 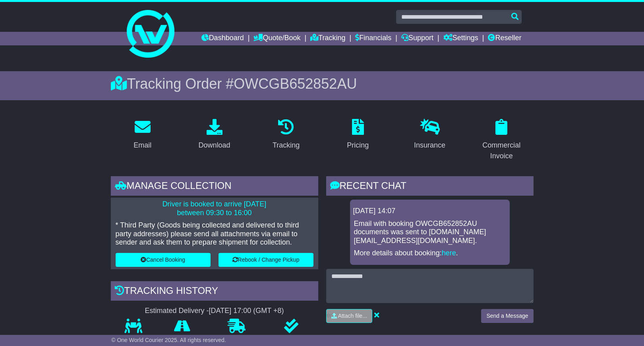 I want to click on div: Commercial Invoice, so click(x=502, y=151).